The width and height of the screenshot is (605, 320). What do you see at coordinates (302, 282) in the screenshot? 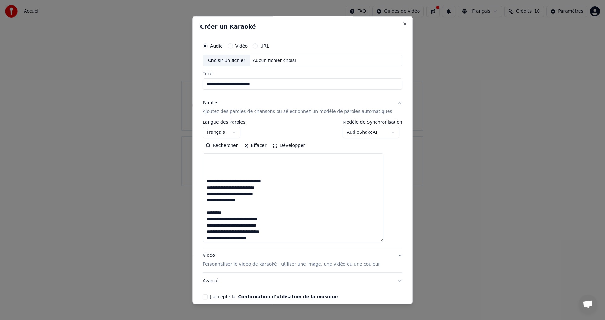
I see `button: Avancé` at bounding box center [302, 282].